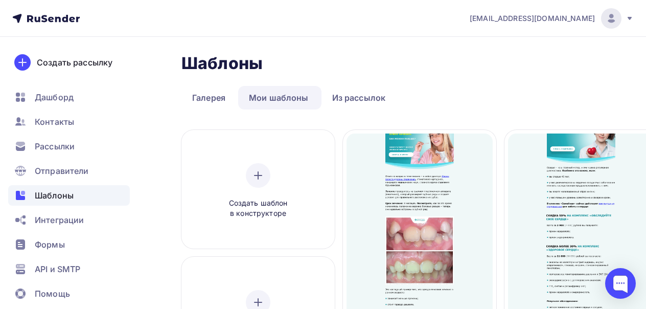 This screenshot has width=646, height=309. I want to click on span: Рассылки, so click(55, 146).